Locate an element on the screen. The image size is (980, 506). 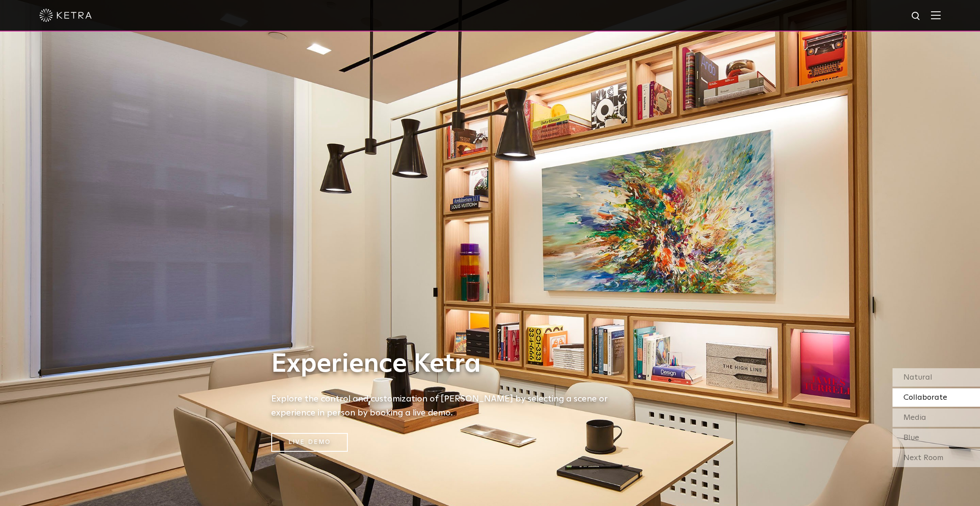
img: search icon is located at coordinates (916, 17).